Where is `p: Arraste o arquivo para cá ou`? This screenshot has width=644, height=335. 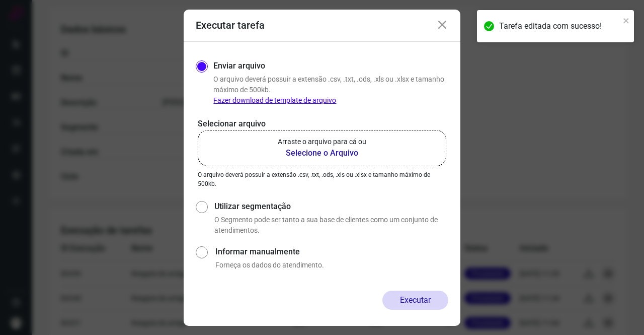
p: Arraste o arquivo para cá ou is located at coordinates (322, 142).